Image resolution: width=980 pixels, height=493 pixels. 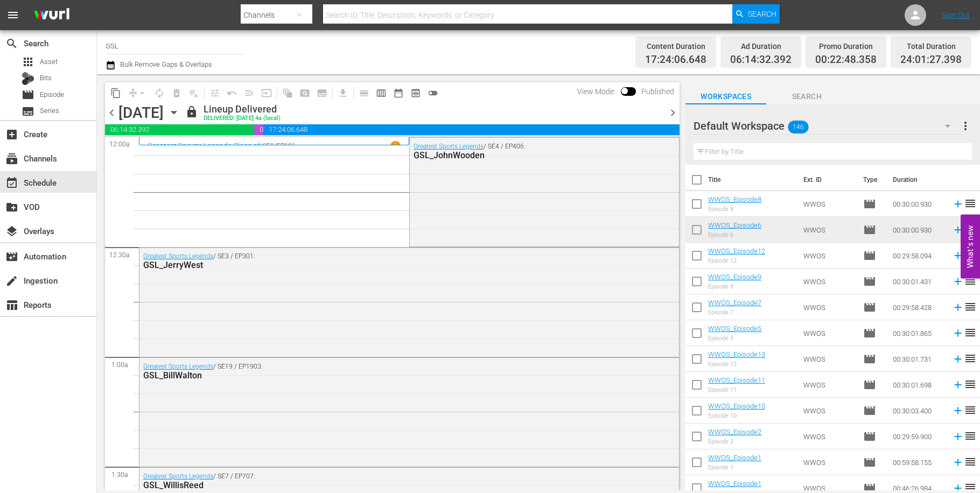 What do you see at coordinates (12, 158) in the screenshot?
I see `span: Channels` at bounding box center [12, 158].